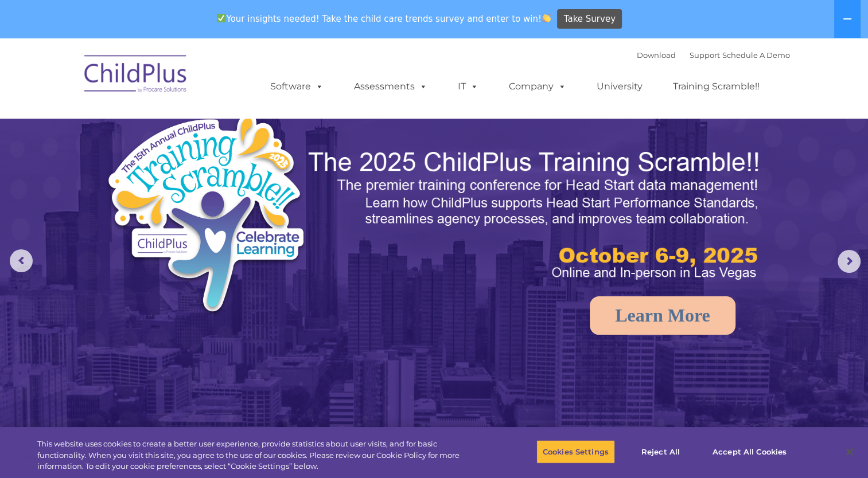 Image resolution: width=868 pixels, height=478 pixels. What do you see at coordinates (749, 452) in the screenshot?
I see `button: Accept All Cookies` at bounding box center [749, 452].